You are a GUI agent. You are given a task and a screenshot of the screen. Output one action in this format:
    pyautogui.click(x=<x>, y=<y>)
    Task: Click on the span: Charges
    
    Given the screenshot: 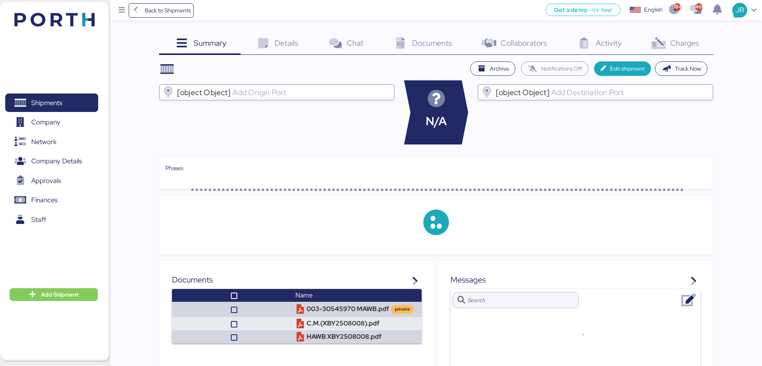 What is the action you would take?
    pyautogui.click(x=685, y=43)
    